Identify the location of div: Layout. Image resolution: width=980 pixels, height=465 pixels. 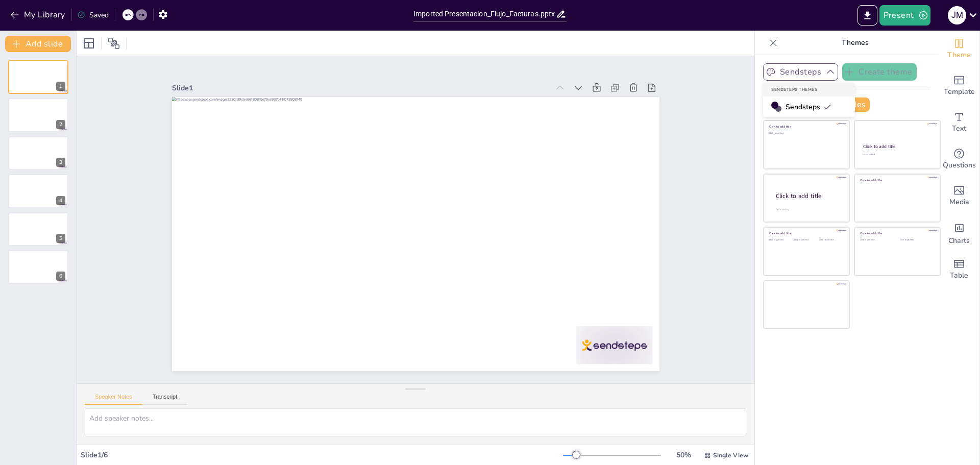
(89, 43).